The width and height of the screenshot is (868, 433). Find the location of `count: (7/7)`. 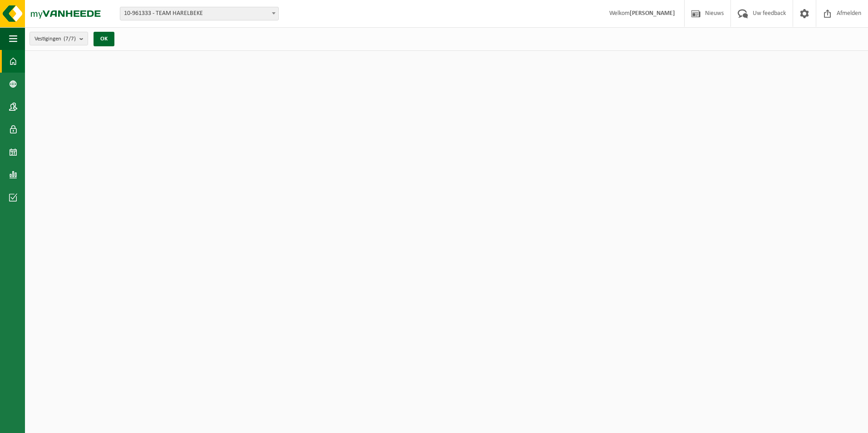

count: (7/7) is located at coordinates (70, 38).